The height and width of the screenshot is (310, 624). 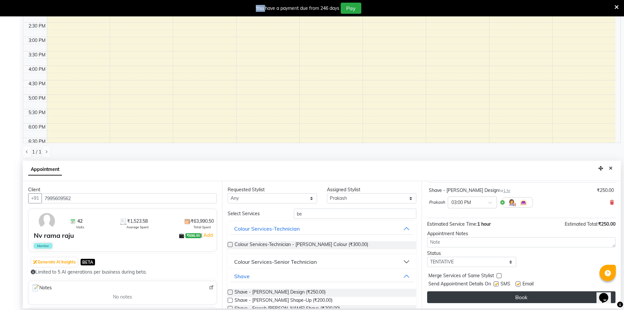 What do you see at coordinates (123, 189) in the screenshot?
I see `div: Client` at bounding box center [123, 189].